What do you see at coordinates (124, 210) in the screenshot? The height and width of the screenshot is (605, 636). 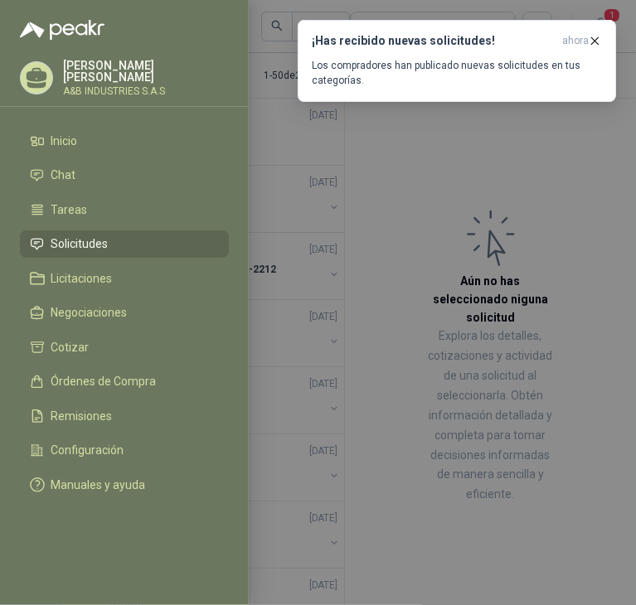 I see `a: Tareas` at bounding box center [124, 210].